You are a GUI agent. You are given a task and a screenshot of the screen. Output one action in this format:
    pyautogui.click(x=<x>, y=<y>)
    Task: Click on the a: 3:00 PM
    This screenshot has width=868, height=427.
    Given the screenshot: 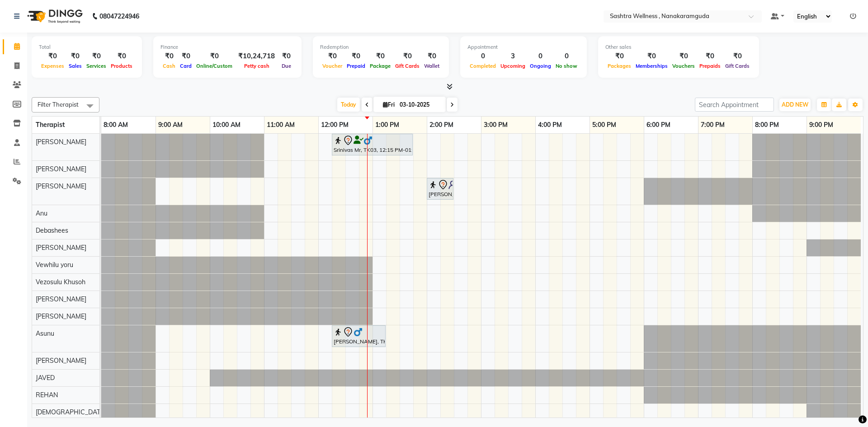 What is the action you would take?
    pyautogui.click(x=495, y=125)
    